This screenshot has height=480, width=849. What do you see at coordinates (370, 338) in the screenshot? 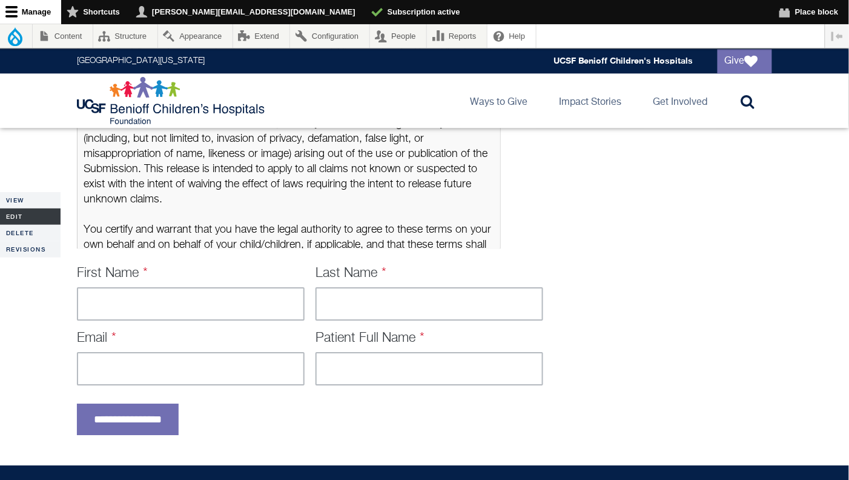
I see `label: Patient Full Name` at bounding box center [370, 338].